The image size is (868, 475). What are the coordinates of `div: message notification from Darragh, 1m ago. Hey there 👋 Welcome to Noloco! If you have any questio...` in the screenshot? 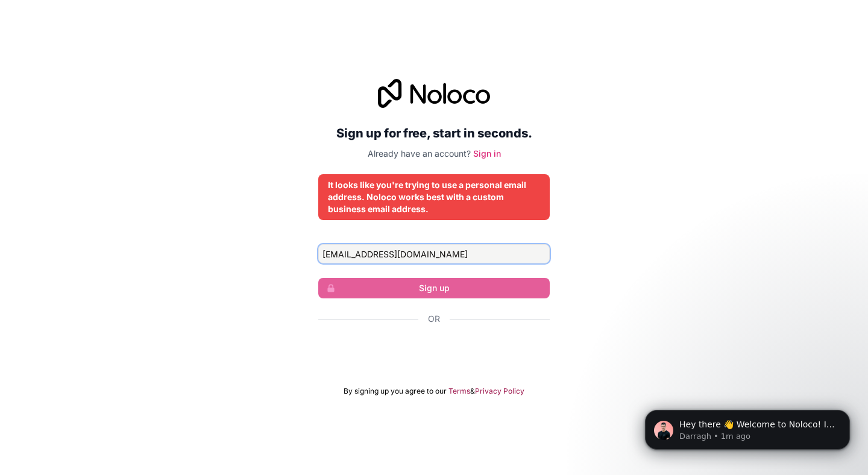 It's located at (120, 45).